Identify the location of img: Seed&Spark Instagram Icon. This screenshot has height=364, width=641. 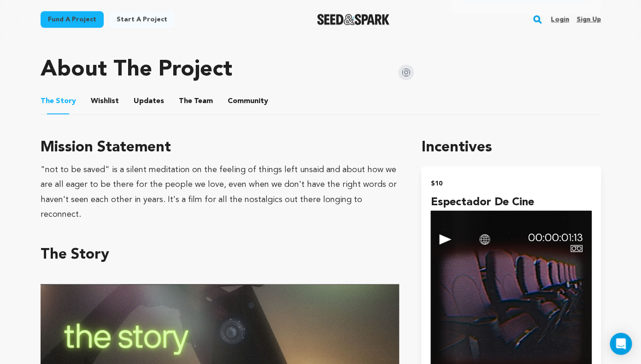
(406, 72).